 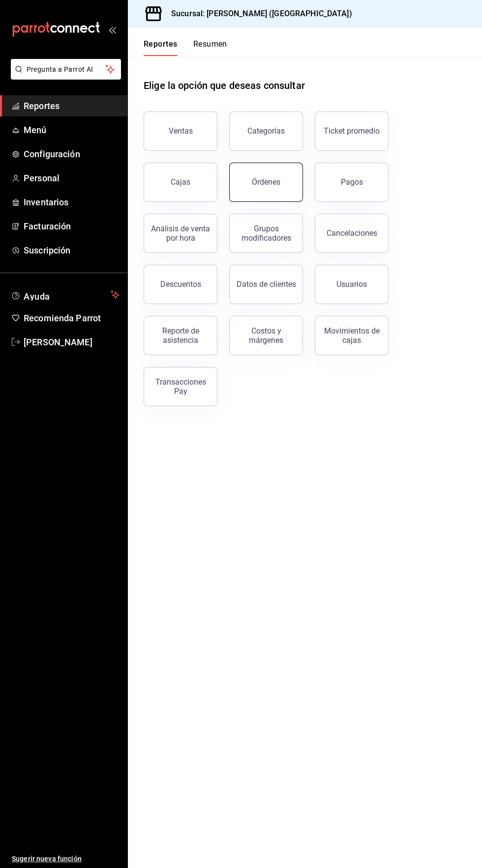 I want to click on div: navigation tabs, so click(x=185, y=48).